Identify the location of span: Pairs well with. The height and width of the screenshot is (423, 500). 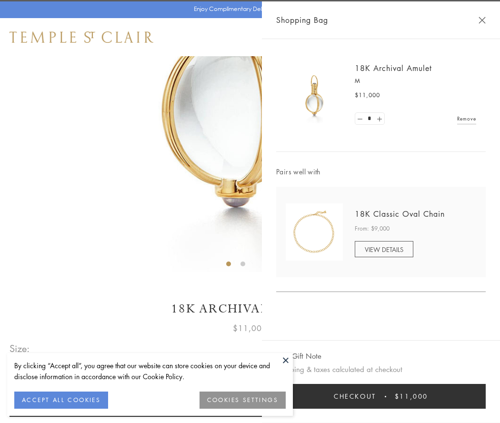
(381, 172).